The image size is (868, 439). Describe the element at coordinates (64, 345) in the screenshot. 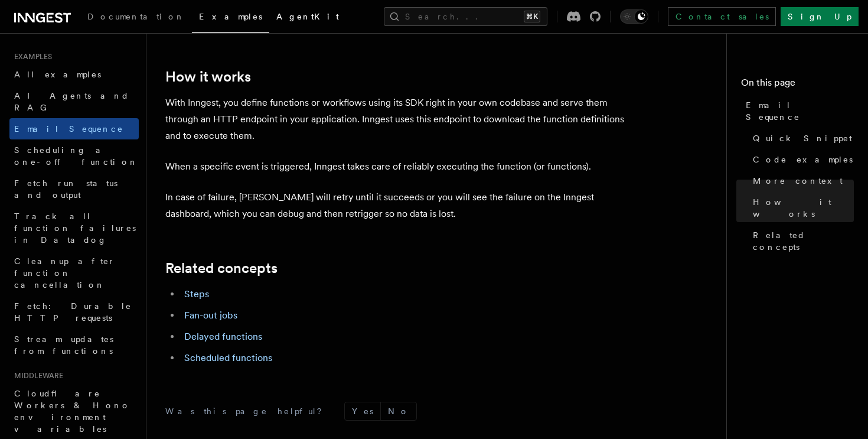

I see `span: Stream updates from functions` at that location.